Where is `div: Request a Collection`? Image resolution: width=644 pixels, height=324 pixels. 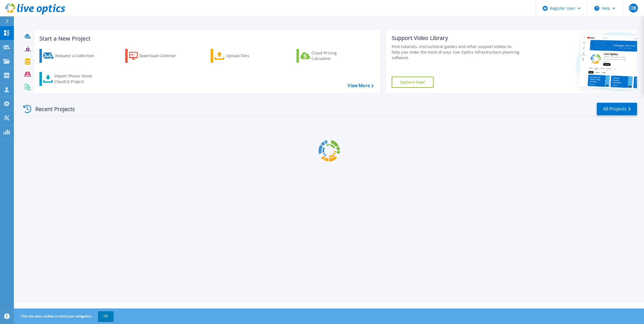
div: Request a Collection is located at coordinates (77, 56).